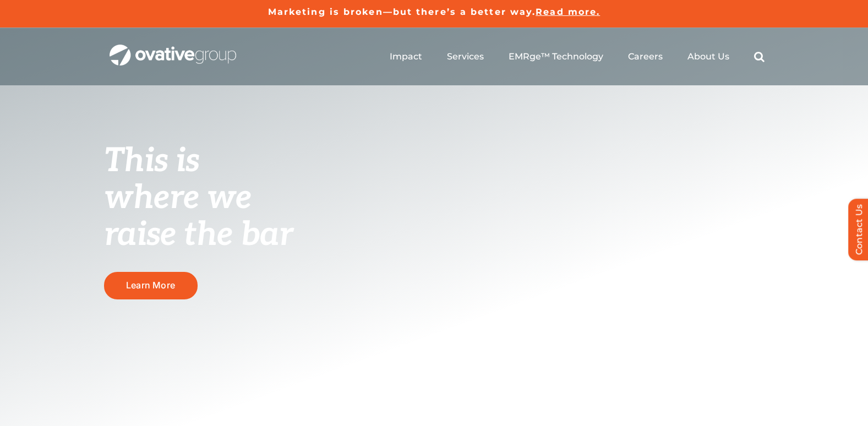  Describe the element at coordinates (152, 161) in the screenshot. I see `span: This is` at that location.